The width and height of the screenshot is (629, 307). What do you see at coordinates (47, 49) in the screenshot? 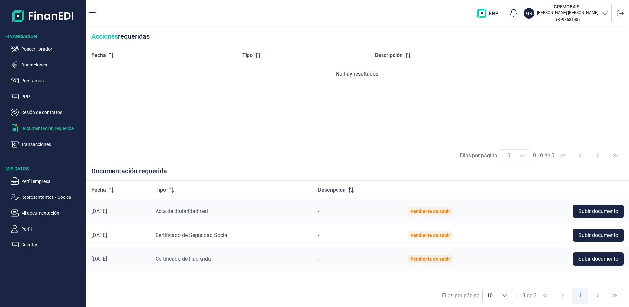
I see `button: Poseer librador` at bounding box center [47, 49].